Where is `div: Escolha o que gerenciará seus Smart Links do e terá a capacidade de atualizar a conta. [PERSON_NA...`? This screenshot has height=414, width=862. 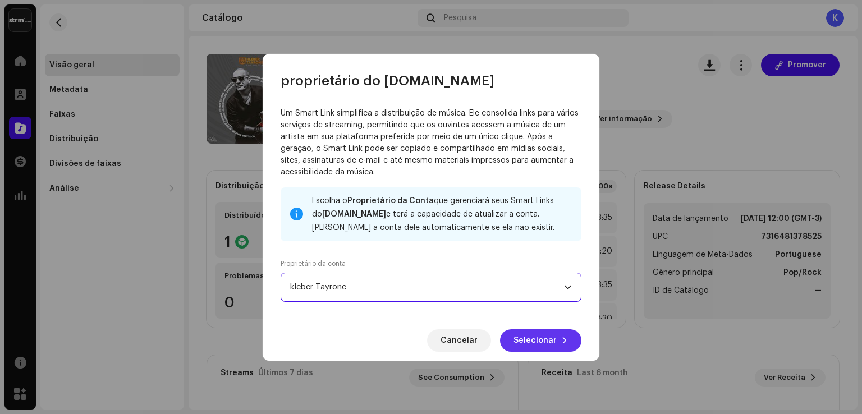
div: Escolha o que gerenciará seus Smart Links do e terá a capacidade de atualizar a conta. [PERSON_NA... is located at coordinates (442, 214).